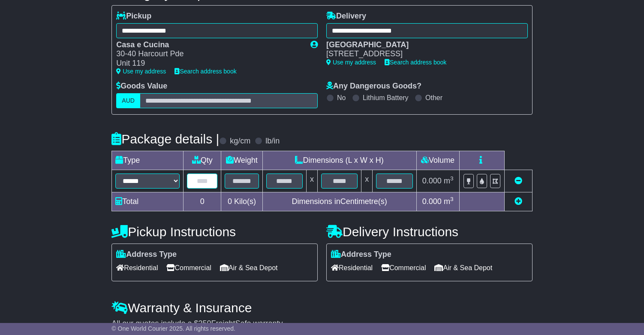 This screenshot has height=335, width=644. What do you see at coordinates (242, 160) in the screenshot?
I see `td: Weight` at bounding box center [242, 160].